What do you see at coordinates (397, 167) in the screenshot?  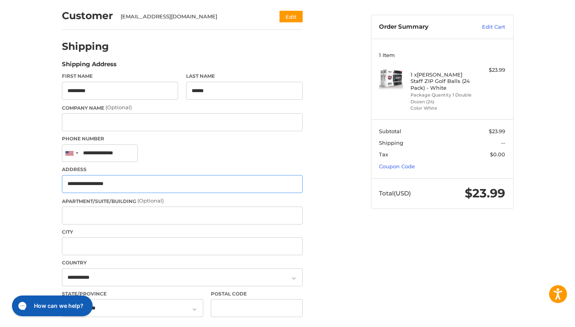 I see `a: Coupon Code` at bounding box center [397, 167].